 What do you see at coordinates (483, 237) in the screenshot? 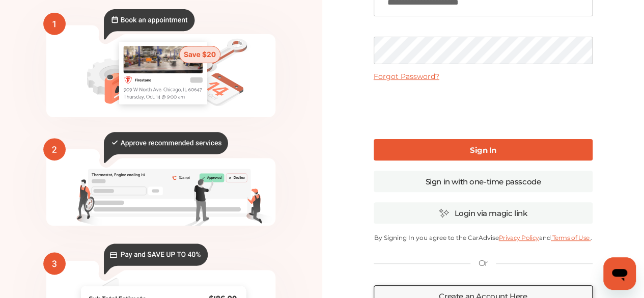
I see `p: By Signing In you agree to the CarAdvise and .` at bounding box center [483, 237].